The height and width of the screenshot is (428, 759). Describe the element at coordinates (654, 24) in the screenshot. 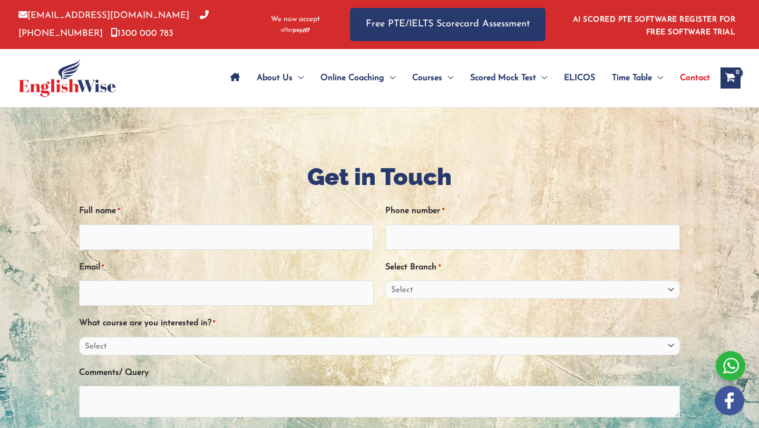

I see `aside: Header Widget 1` at that location.